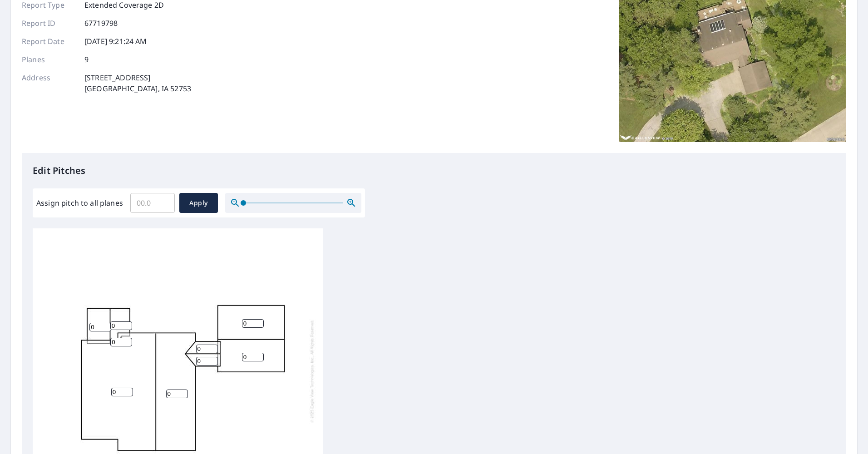  I want to click on p: 67719798, so click(101, 23).